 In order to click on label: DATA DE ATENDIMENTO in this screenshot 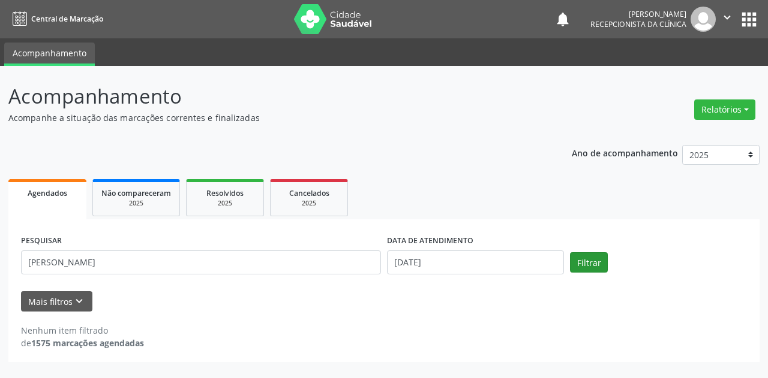, I will do `click(430, 241)`.